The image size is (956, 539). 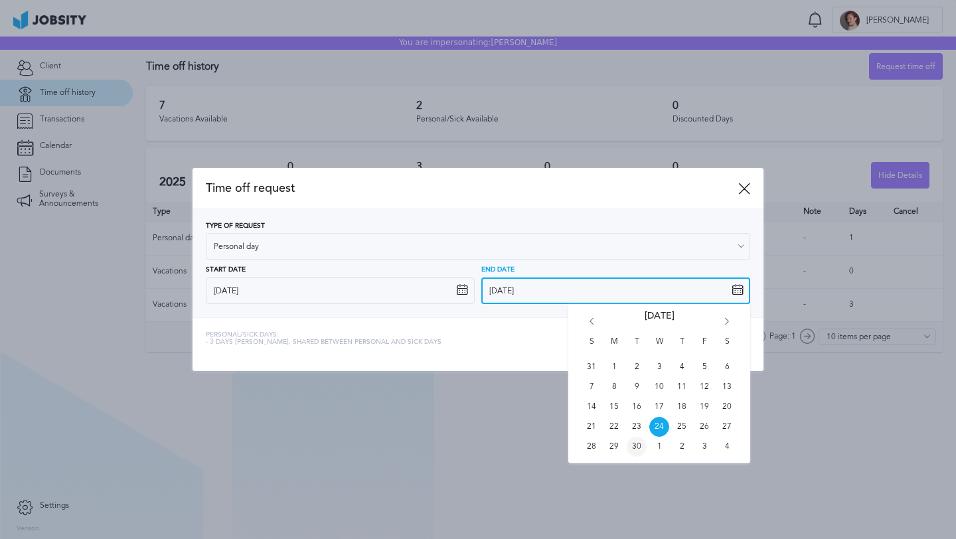 What do you see at coordinates (682, 447) in the screenshot?
I see `span: Thu Oct 02 2025` at bounding box center [682, 447].